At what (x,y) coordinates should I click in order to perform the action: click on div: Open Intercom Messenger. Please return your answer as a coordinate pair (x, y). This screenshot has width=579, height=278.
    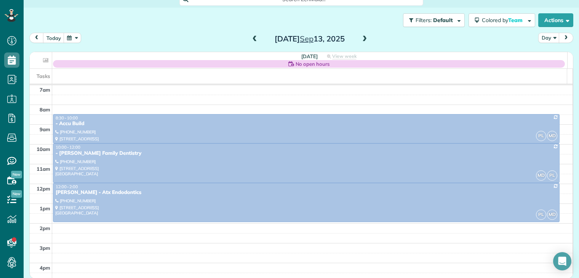
    Looking at the image, I should click on (562, 262).